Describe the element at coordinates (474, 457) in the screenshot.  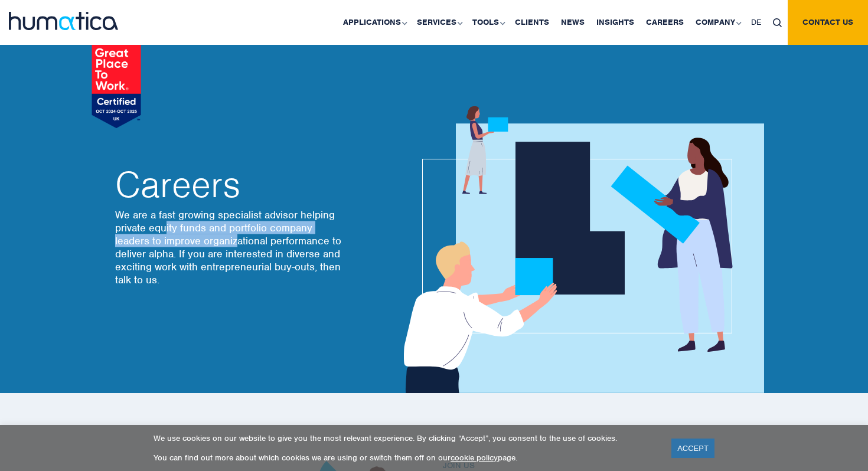
I see `a: cookie policy` at that location.